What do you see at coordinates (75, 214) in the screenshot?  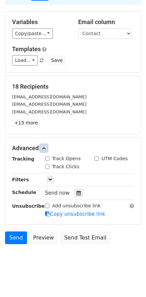 I see `a: Copy unsubscribe link` at bounding box center [75, 214].